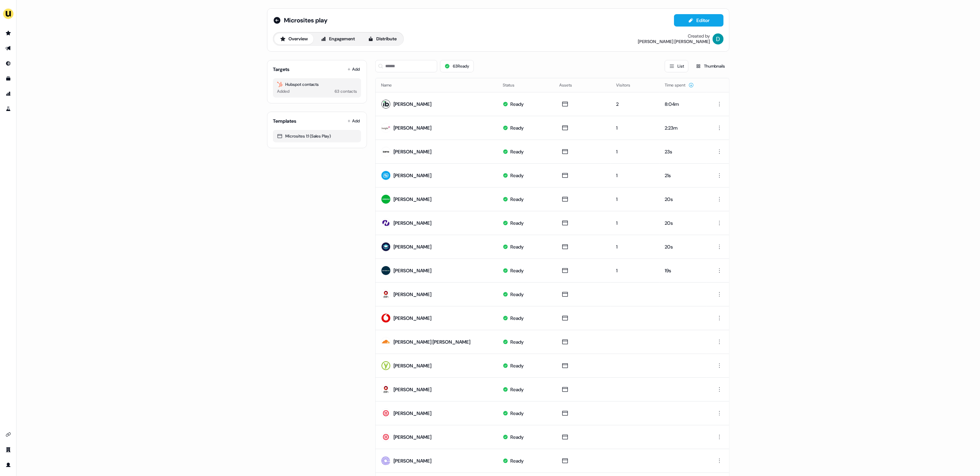 Image resolution: width=980 pixels, height=476 pixels. I want to click on button: Distribute, so click(382, 39).